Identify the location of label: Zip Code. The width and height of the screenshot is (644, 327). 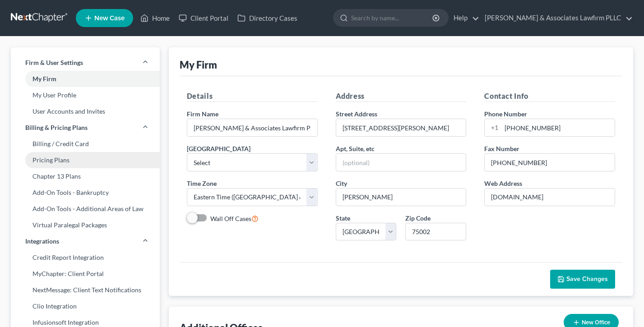
(418, 218).